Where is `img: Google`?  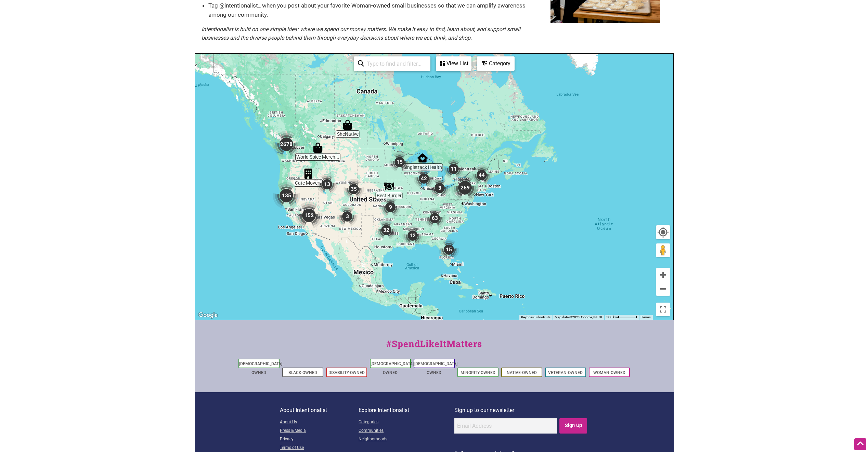
img: Google is located at coordinates (208, 316).